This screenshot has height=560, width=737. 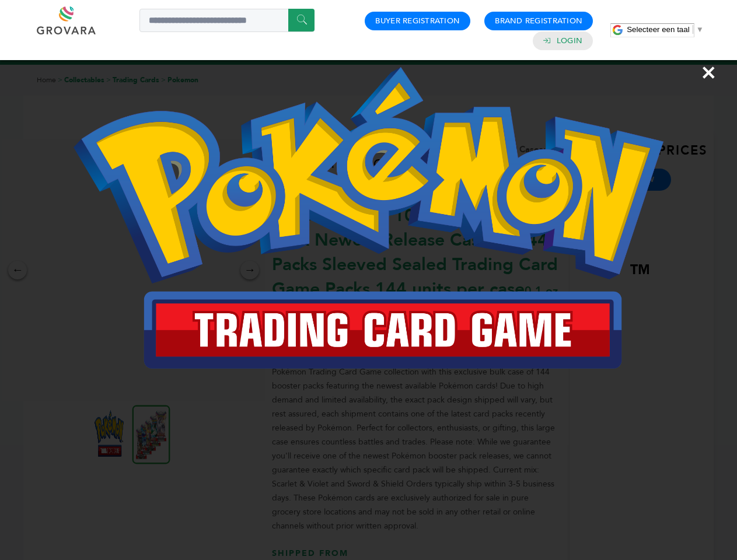 I want to click on a: Buyer Registration, so click(x=417, y=21).